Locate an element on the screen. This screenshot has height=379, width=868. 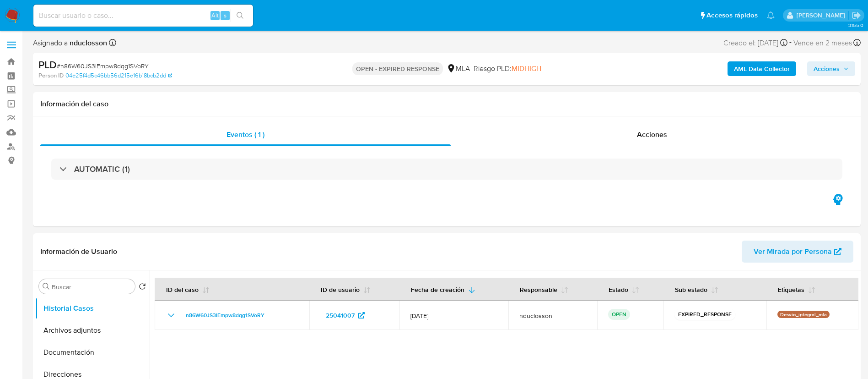
h3: AUTOMATIC (1) is located at coordinates (102, 169).